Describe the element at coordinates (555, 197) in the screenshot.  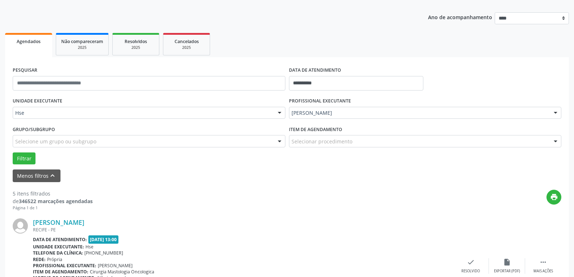
I see `i: print` at that location.